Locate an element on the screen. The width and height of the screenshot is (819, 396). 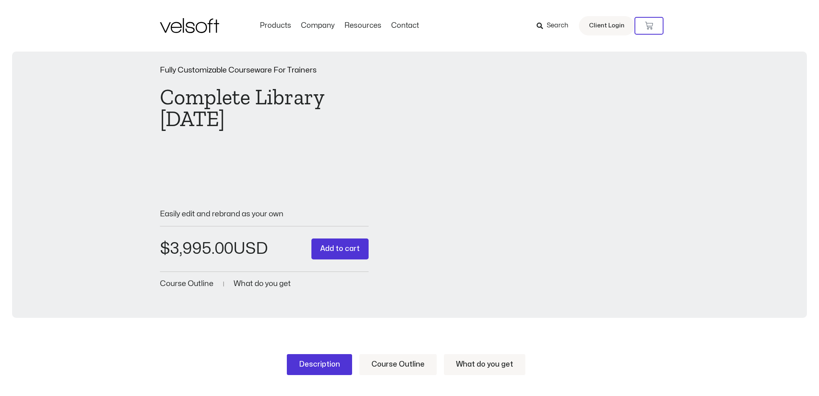
a: CompanyMenu Toggle is located at coordinates (318, 26).